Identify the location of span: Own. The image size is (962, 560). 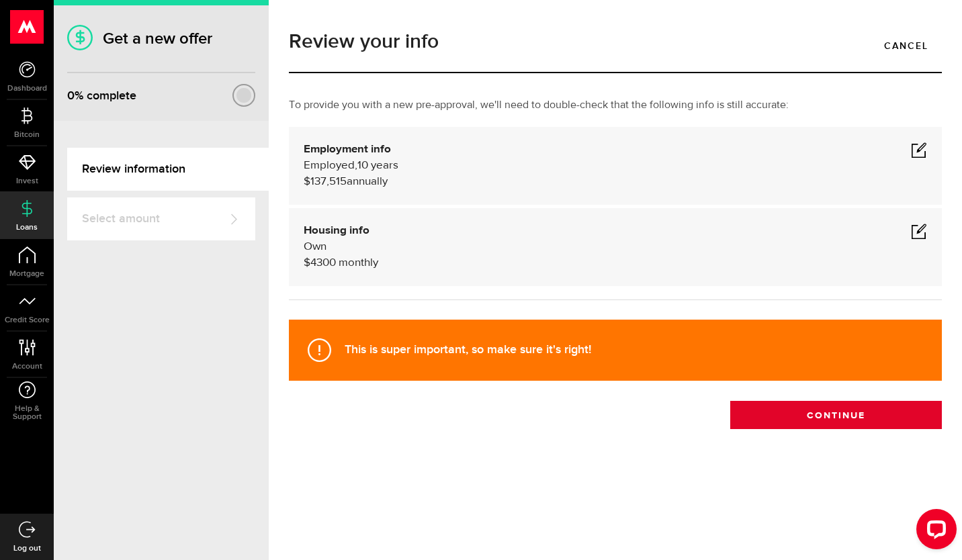
(315, 246).